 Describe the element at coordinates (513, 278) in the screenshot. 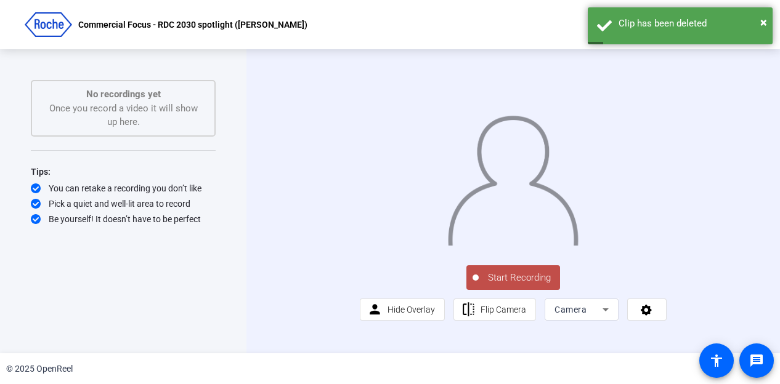

I see `button: Start Recording` at that location.